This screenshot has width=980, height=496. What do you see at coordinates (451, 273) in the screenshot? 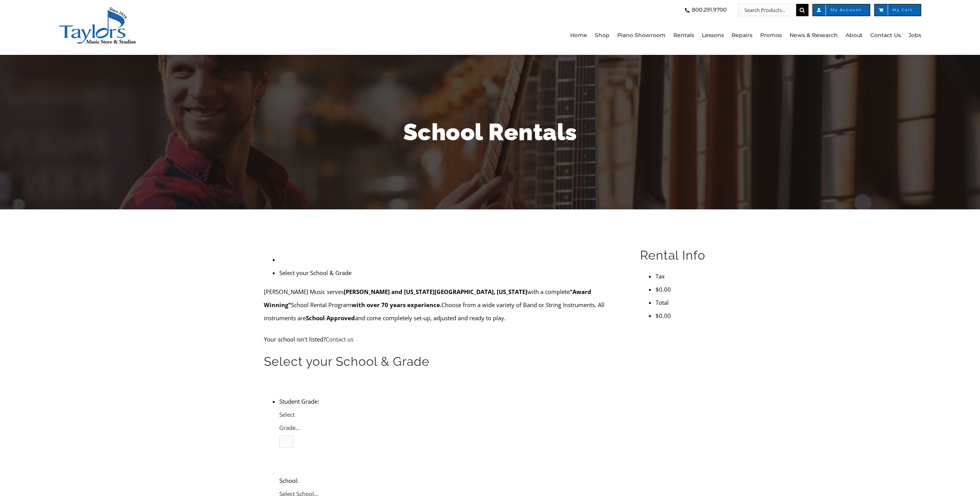
I see `li: Select your School & Grade` at bounding box center [451, 273].